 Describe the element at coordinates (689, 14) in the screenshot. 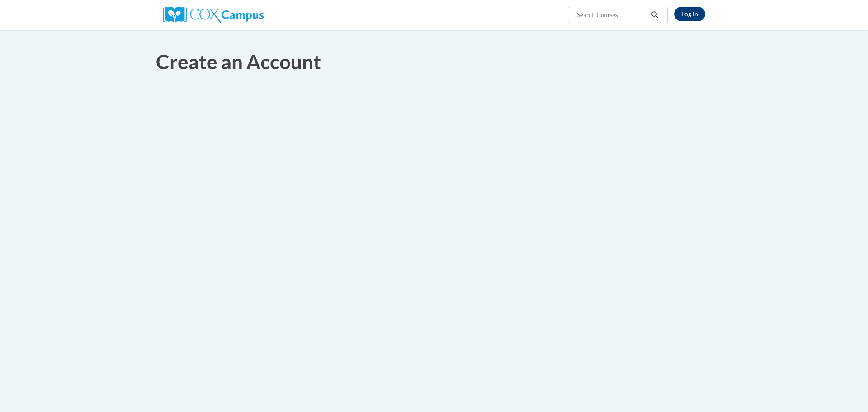

I see `a: Log In` at that location.